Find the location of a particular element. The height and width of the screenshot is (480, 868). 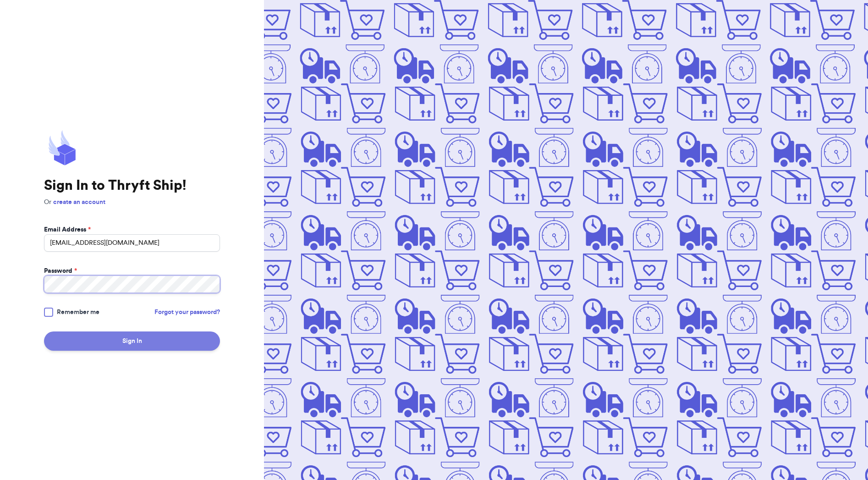

h1: Sign In to Thryft Ship! is located at coordinates (133, 185).